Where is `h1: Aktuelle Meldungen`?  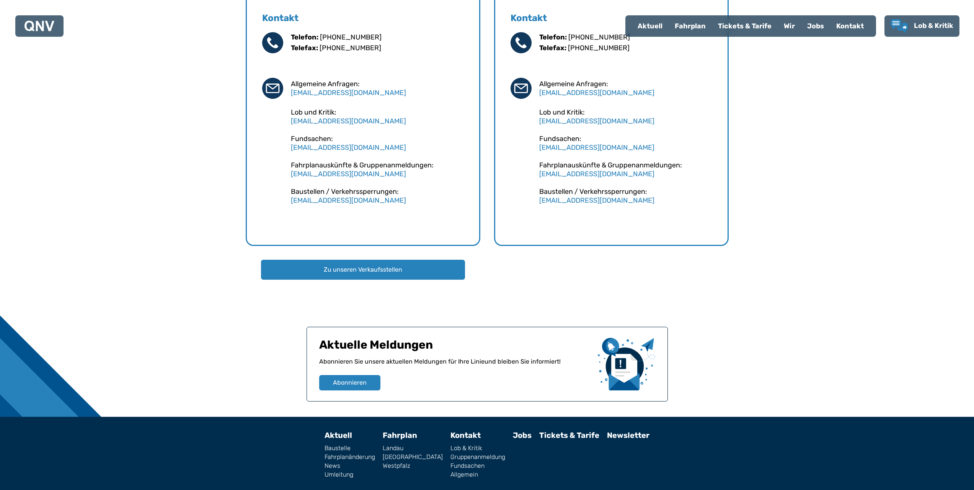
h1: Aktuelle Meldungen is located at coordinates (456, 347).